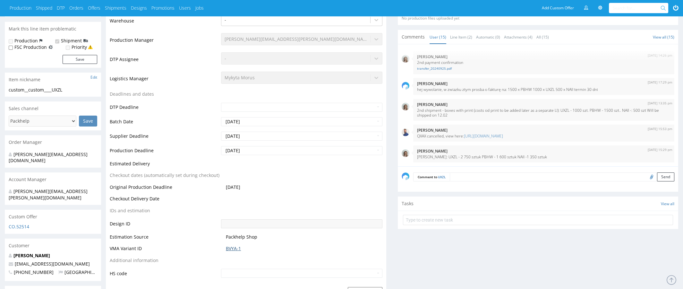  I want to click on td: Checkout Delivery Date, so click(165, 200).